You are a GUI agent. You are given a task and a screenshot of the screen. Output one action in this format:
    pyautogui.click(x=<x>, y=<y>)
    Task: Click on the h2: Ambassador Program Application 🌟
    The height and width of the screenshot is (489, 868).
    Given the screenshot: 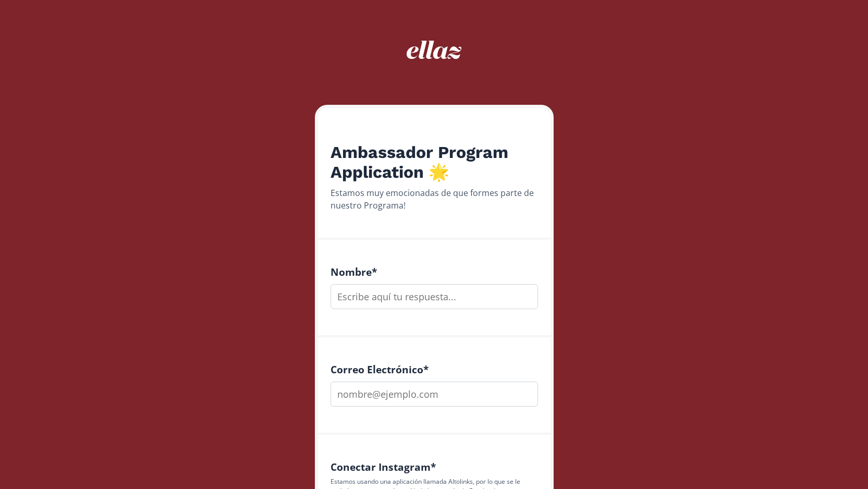 What is the action you would take?
    pyautogui.click(x=434, y=162)
    